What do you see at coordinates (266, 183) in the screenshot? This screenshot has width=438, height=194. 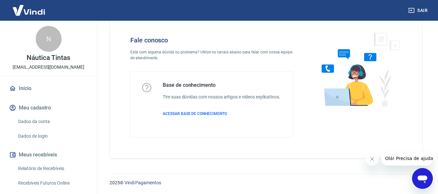 I see `p: 2025 ©` at bounding box center [266, 183].